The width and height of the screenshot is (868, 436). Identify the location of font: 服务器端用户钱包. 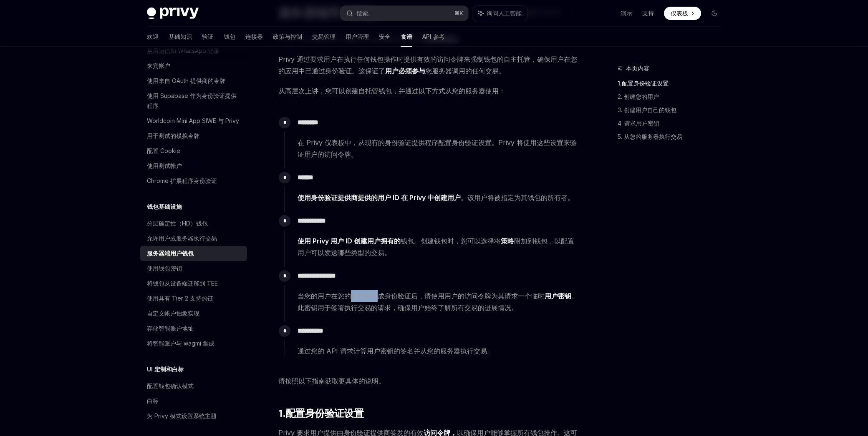
(170, 253).